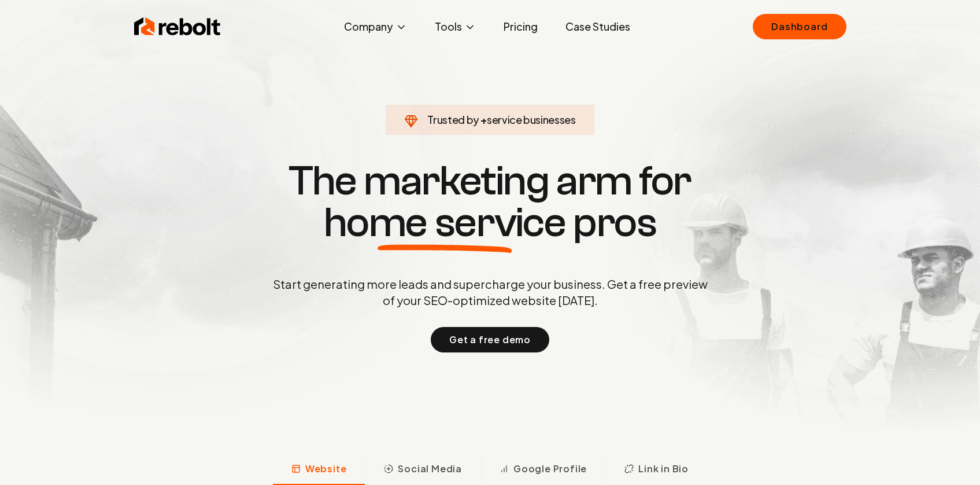  Describe the element at coordinates (430, 469) in the screenshot. I see `span: Social Media` at that location.